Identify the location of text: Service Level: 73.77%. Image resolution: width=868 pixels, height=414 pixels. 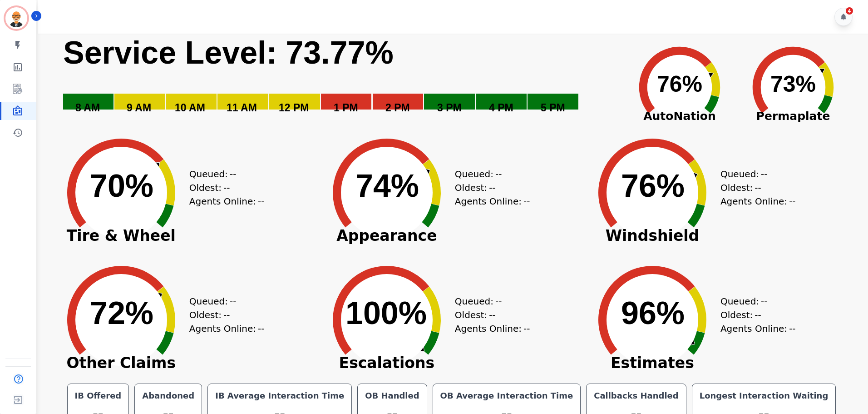
(228, 53).